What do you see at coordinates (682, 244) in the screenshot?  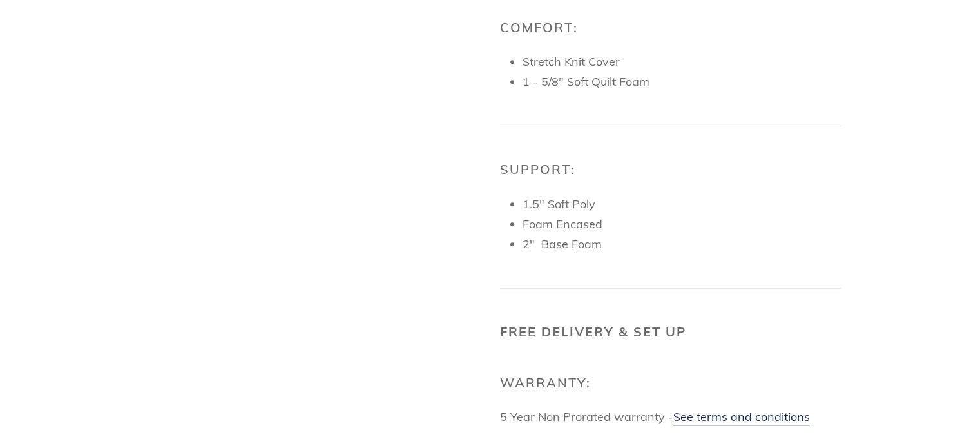 I see `li: 2" Base Foam` at bounding box center [682, 244].